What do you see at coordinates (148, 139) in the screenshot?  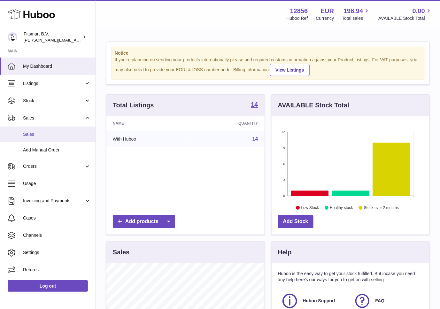 I see `td: With Huboo` at bounding box center [148, 139].